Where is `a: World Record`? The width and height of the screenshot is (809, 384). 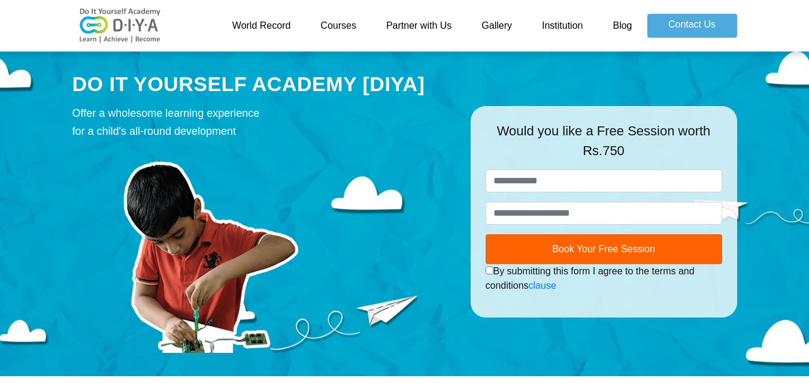 a: World Record is located at coordinates (262, 26).